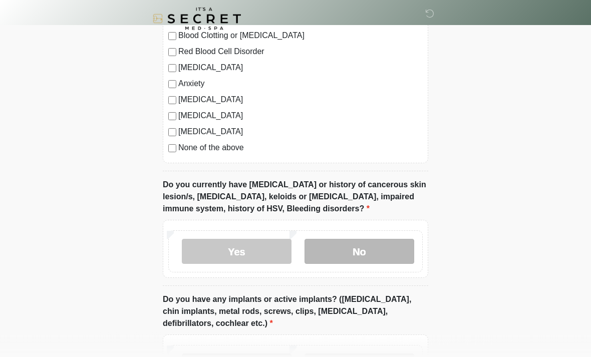  Describe the element at coordinates (197, 19) in the screenshot. I see `img: It's A Secret Med Spa Logo` at that location.